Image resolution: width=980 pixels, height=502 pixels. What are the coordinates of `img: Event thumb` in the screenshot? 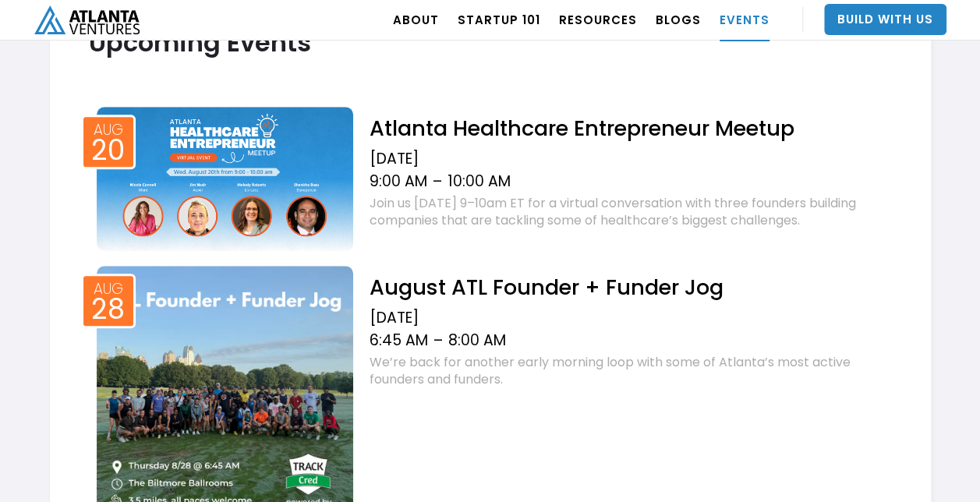 It's located at (226, 180).